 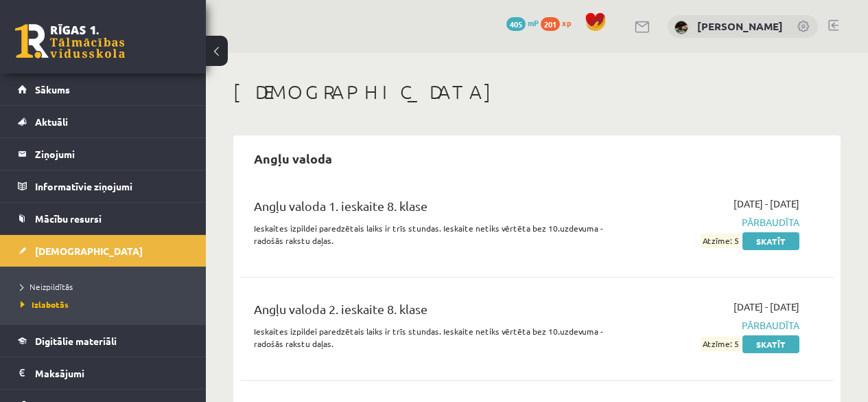 I want to click on span: 201, so click(x=551, y=24).